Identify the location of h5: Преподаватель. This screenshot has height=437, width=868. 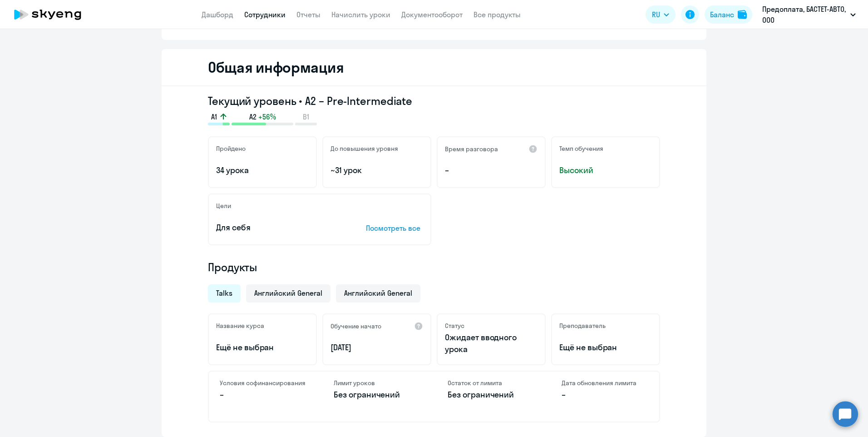
(582, 326).